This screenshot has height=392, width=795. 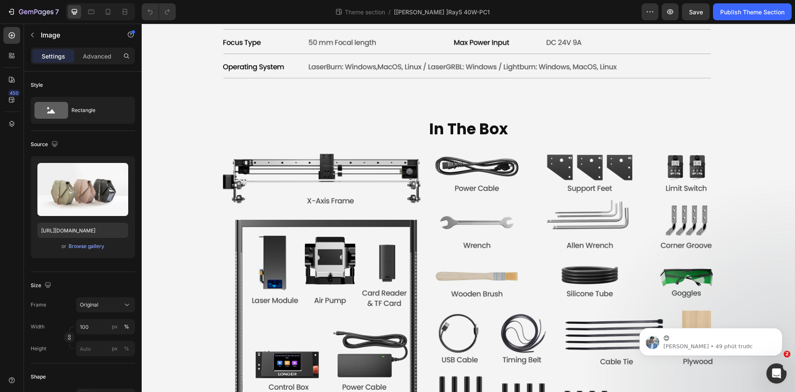 I want to click on div: Source, so click(x=45, y=144).